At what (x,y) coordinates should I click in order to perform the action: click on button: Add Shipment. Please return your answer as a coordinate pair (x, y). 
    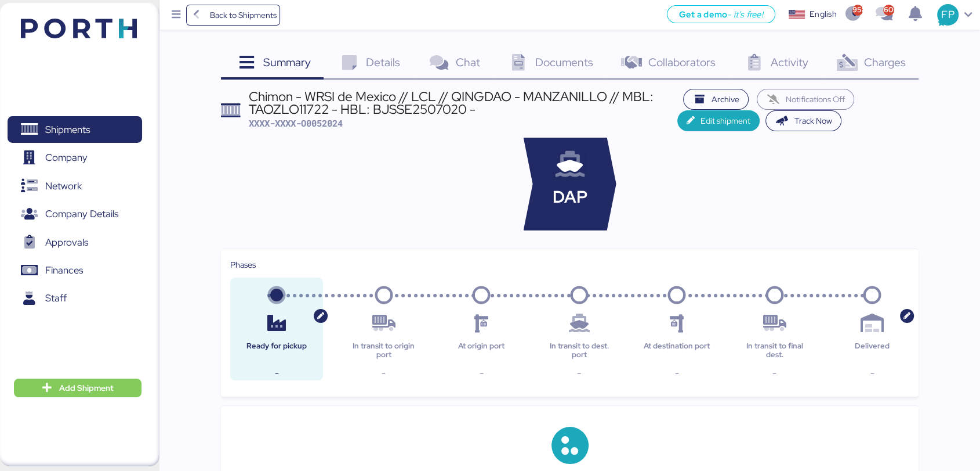
    Looking at the image, I should click on (77, 388).